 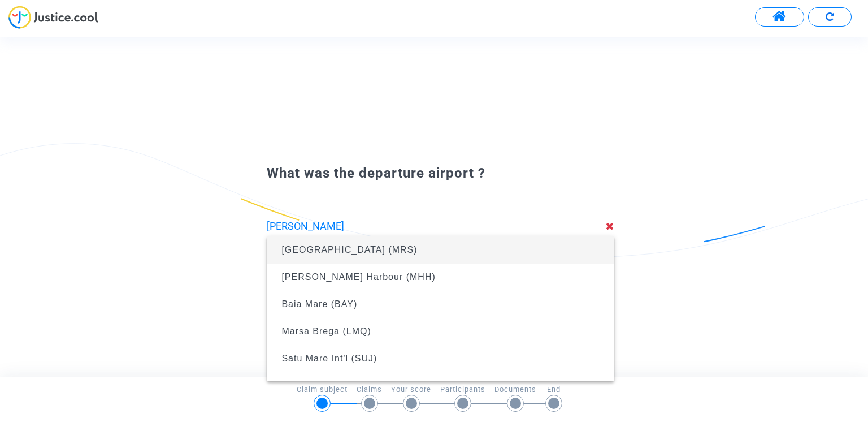 What do you see at coordinates (319, 304) in the screenshot?
I see `span: Baia Mare (BAY)` at bounding box center [319, 304].